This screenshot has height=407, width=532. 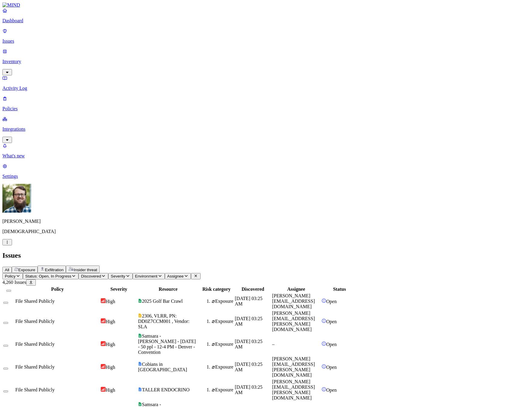 What do you see at coordinates (146, 276) in the screenshot?
I see `span: Environment` at bounding box center [146, 276].